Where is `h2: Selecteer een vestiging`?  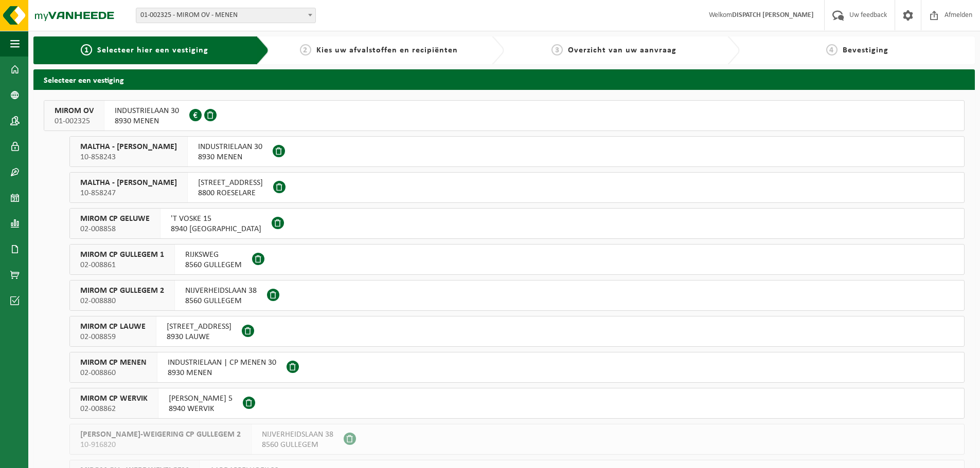 h2: Selecteer een vestiging is located at coordinates (504, 79).